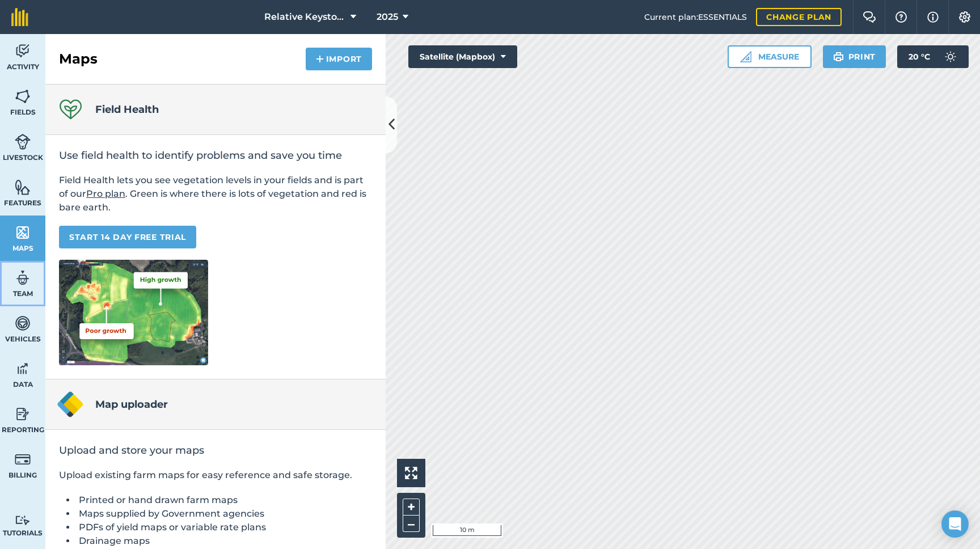  I want to click on h4: Map uploader, so click(131, 404).